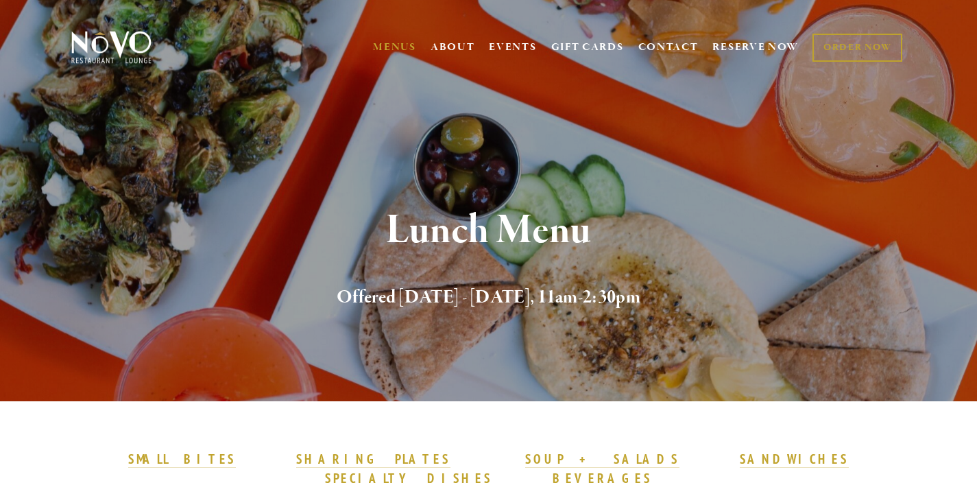  Describe the element at coordinates (669, 47) in the screenshot. I see `a: CONTACT` at that location.